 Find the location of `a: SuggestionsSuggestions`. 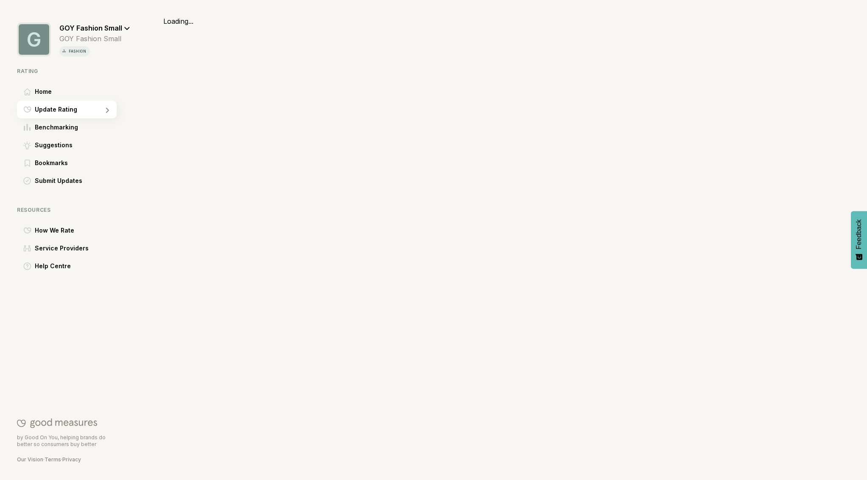

a: SuggestionsSuggestions is located at coordinates (73, 145).